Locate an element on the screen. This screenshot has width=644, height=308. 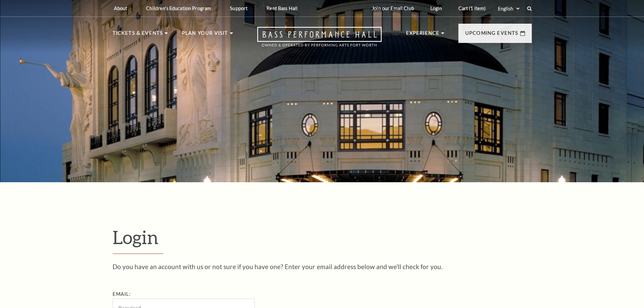
p: Upcoming Events is located at coordinates (492, 35).